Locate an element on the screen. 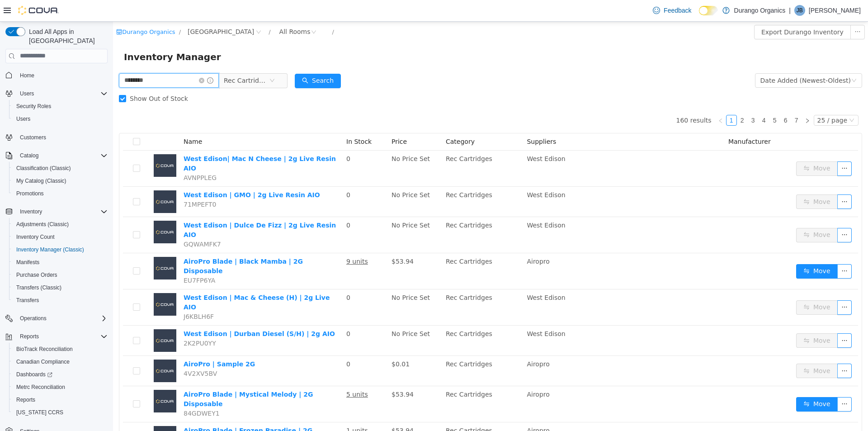 This screenshot has width=868, height=431. li: 7 is located at coordinates (684, 99).